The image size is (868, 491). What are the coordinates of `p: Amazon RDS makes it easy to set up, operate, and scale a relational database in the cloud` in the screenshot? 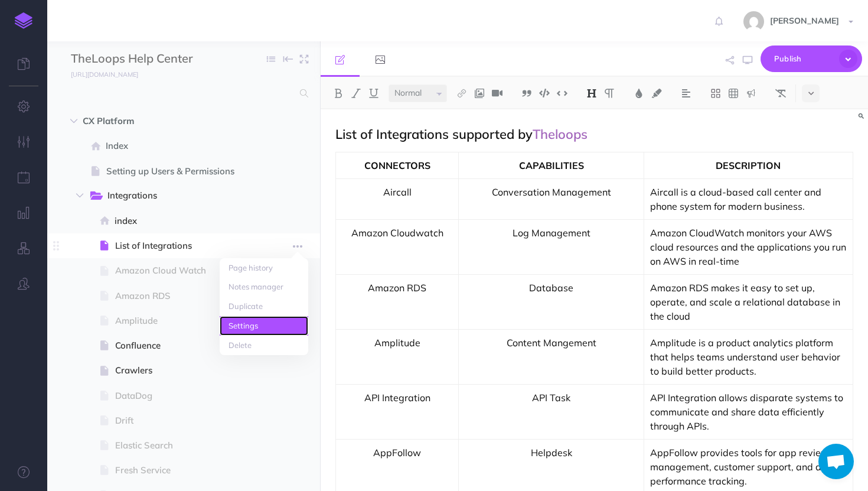 It's located at (748, 302).